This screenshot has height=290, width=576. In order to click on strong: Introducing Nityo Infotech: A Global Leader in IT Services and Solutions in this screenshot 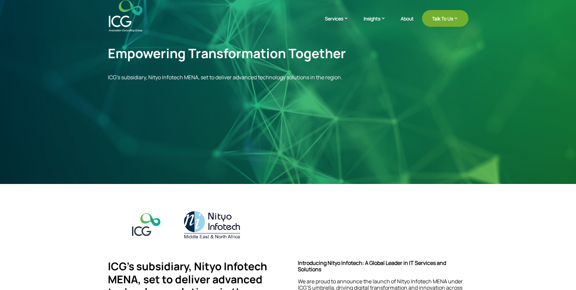, I will do `click(372, 266)`.